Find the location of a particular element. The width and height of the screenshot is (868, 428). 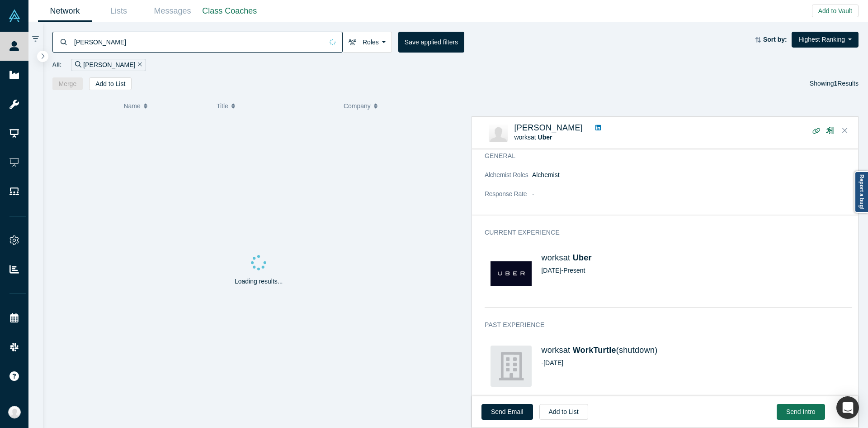

button: Company is located at coordinates (402, 106).